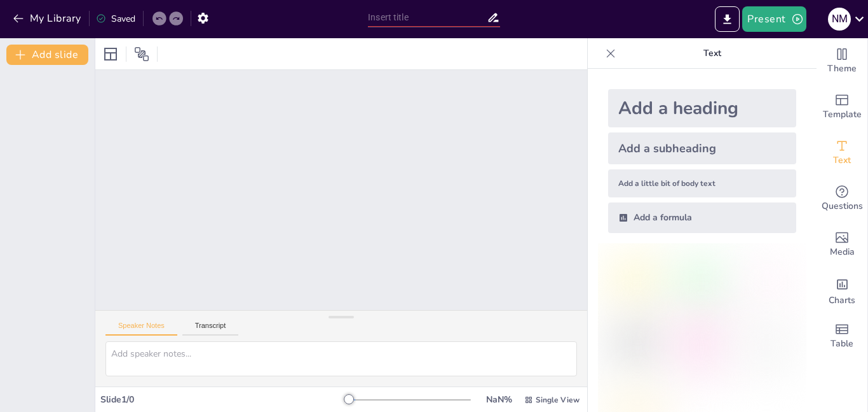  I want to click on span: Position, so click(142, 54).